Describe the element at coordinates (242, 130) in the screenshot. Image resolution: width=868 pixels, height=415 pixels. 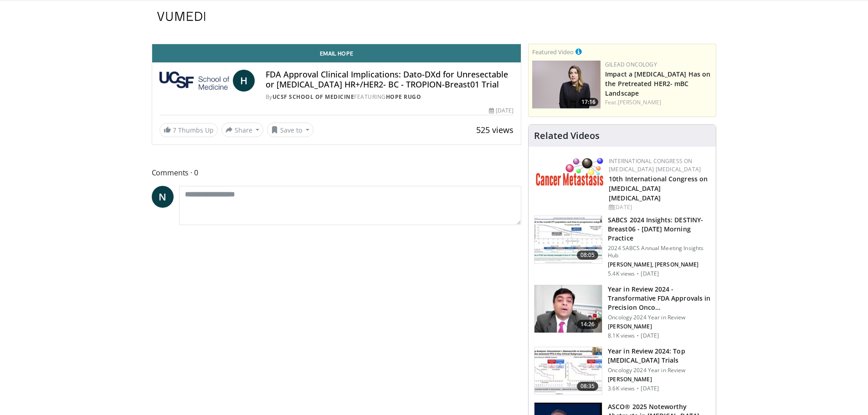
I see `button: Share` at that location.